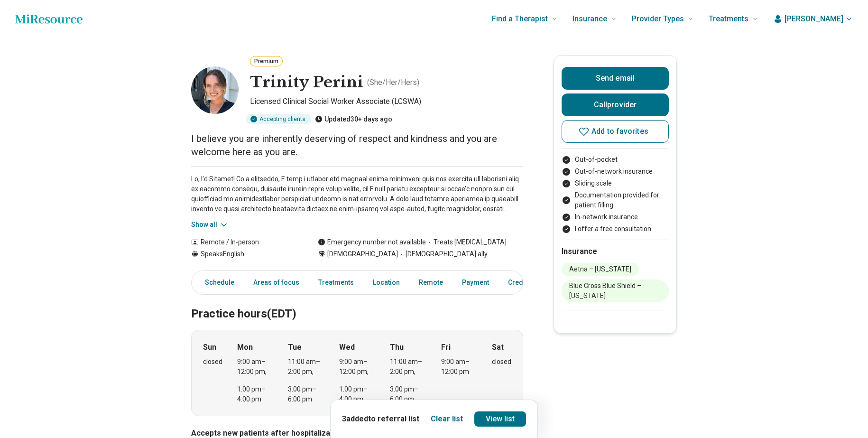  I want to click on strong: Sat, so click(498, 347).